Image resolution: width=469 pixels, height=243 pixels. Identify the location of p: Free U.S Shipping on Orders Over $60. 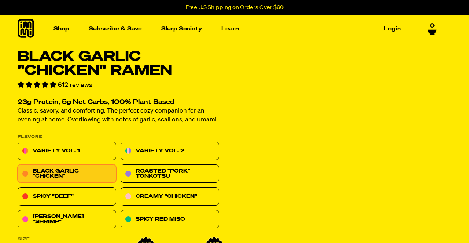
(235, 8).